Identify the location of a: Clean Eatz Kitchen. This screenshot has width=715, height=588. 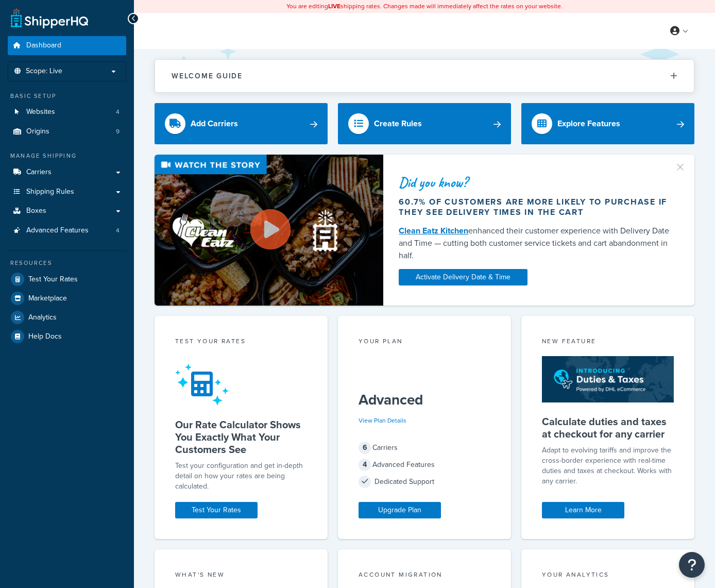
(433, 230).